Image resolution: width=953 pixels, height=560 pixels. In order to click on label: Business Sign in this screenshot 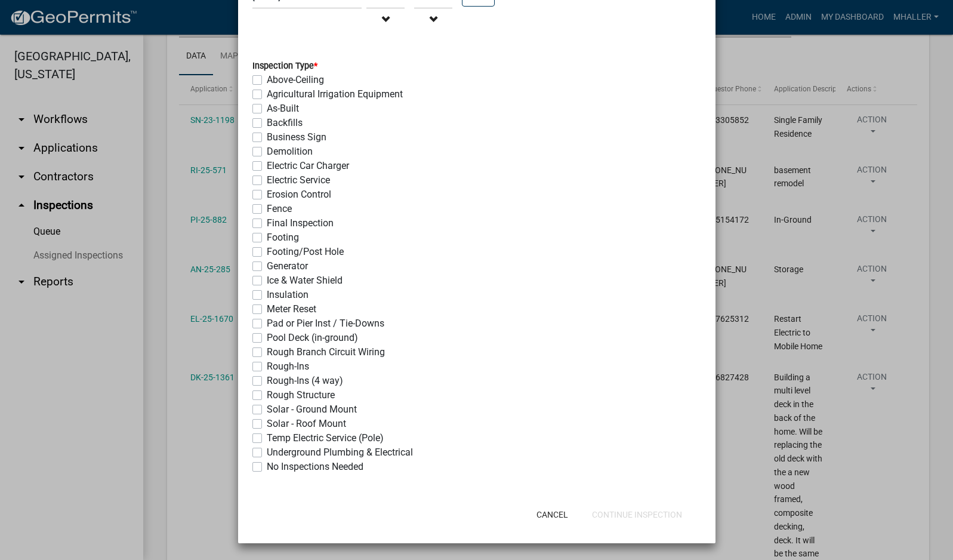, I will do `click(296, 137)`.